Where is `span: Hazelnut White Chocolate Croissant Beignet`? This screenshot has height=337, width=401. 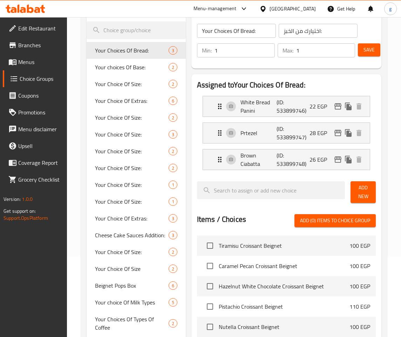
span: Hazelnut White Chocolate Croissant Beignet is located at coordinates (284, 287).